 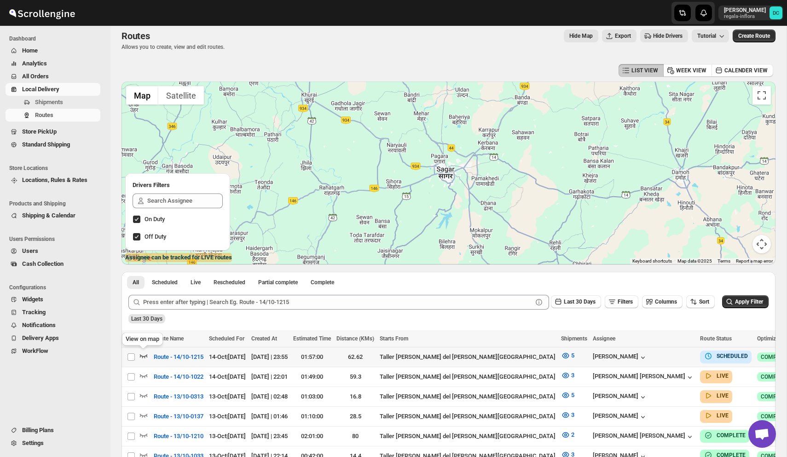 I want to click on button: WorkFlow, so click(x=53, y=351).